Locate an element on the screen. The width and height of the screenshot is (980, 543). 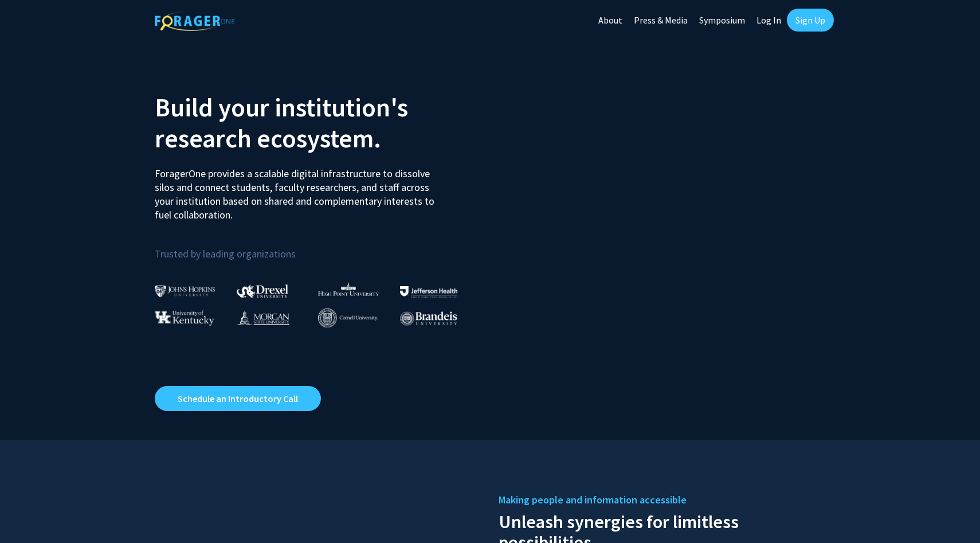
h5: Making people and information accessible is located at coordinates (662, 500).